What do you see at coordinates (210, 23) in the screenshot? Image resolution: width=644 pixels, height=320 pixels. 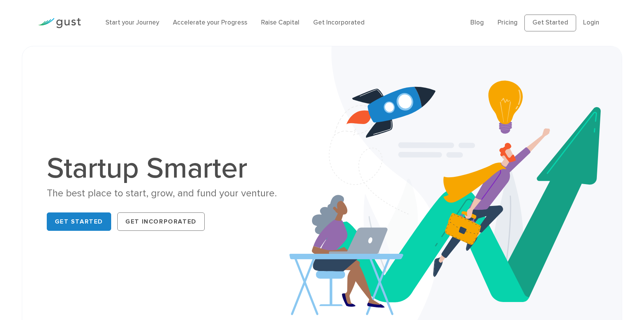 I see `a: Accelerate your Progress` at bounding box center [210, 23].